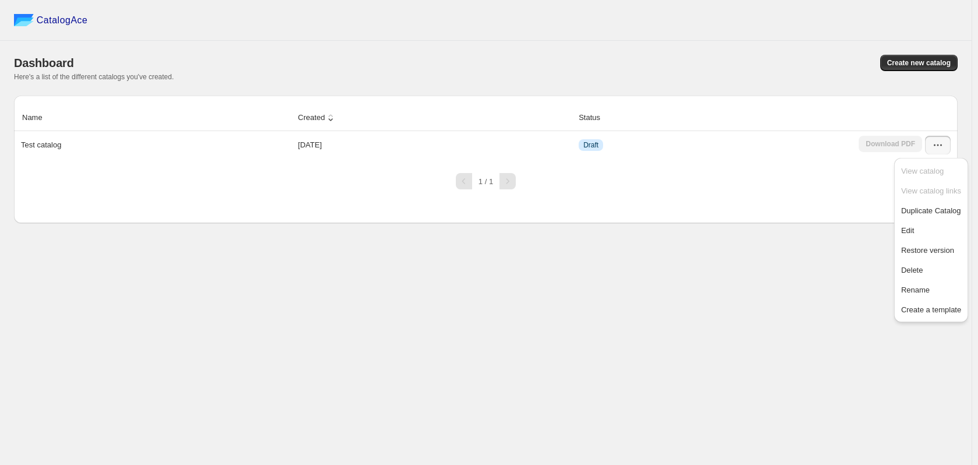 This screenshot has width=978, height=465. I want to click on span: CatalogAce, so click(62, 20).